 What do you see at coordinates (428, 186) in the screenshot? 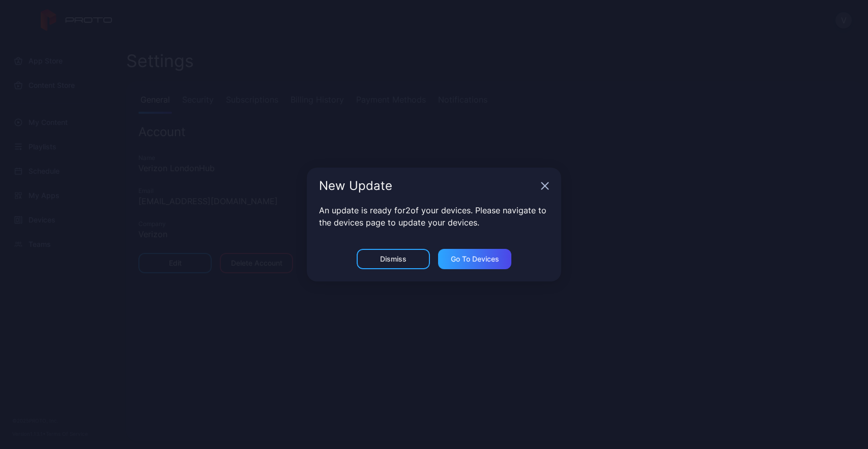
I see `div: New Update` at bounding box center [428, 186].